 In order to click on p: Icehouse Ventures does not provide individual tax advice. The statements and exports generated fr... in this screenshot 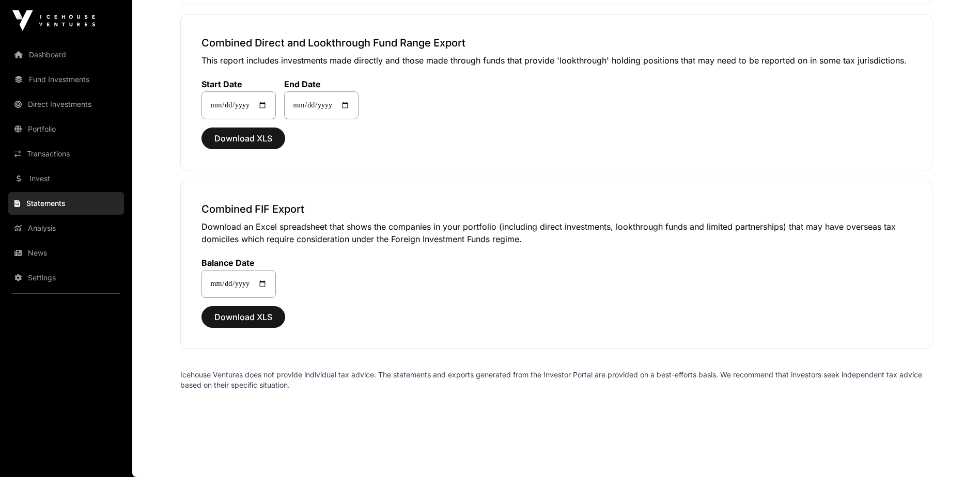, I will do `click(557, 380)`.